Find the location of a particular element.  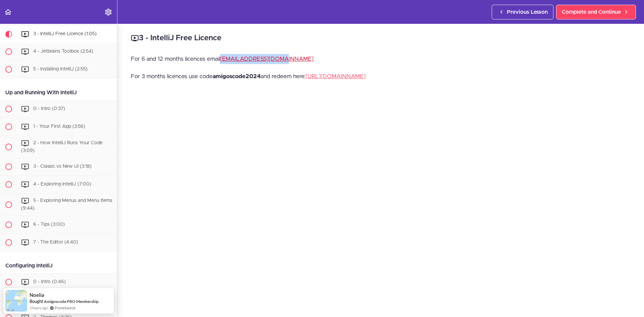

span: Previous Lesson is located at coordinates (527, 12).